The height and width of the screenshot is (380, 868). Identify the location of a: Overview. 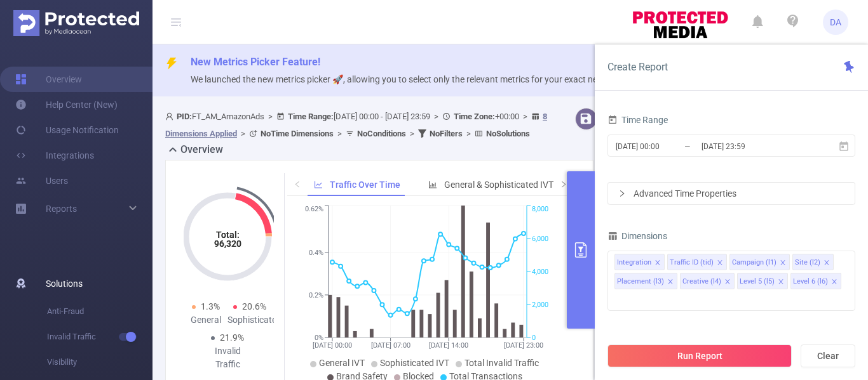
(48, 79).